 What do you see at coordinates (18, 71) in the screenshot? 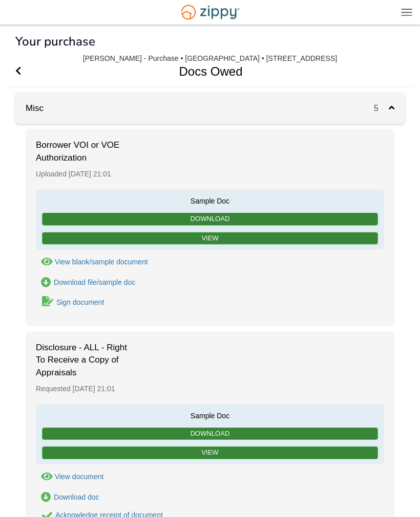
I see `a: Go Back` at bounding box center [18, 71].